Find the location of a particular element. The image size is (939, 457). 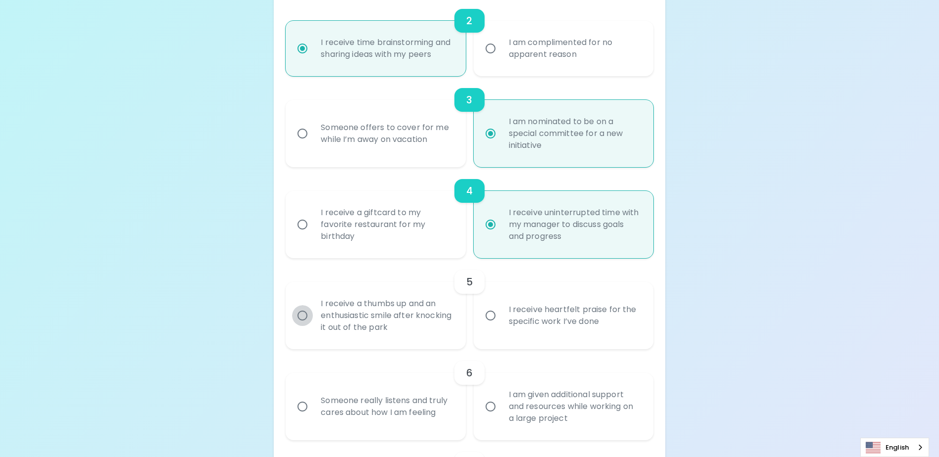

div: I receive time brainstorming and sharing ideas with my peers is located at coordinates (386, 49).